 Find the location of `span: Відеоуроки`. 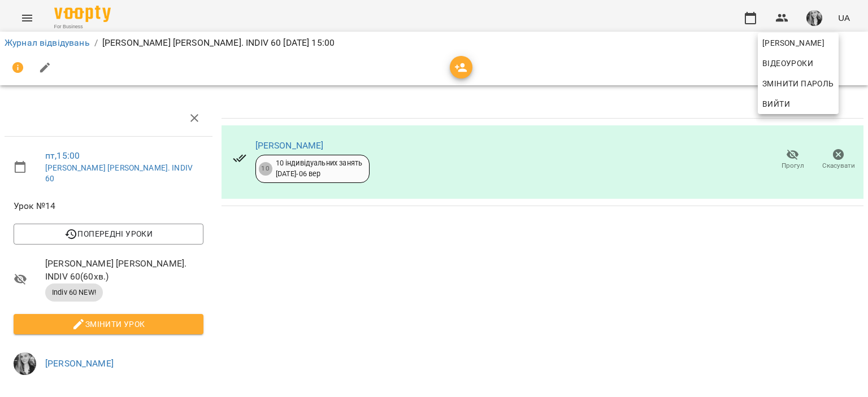

span: Відеоуроки is located at coordinates (788, 63).